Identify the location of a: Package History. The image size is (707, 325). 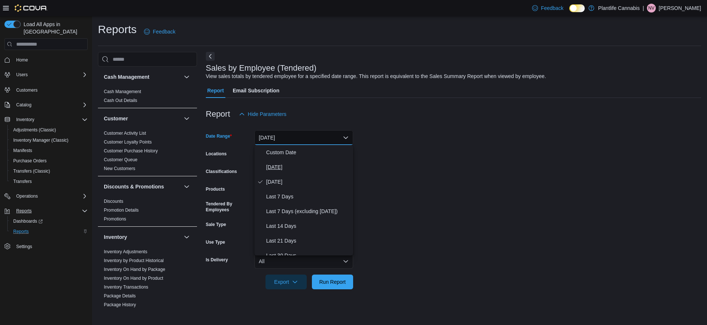
(120, 305).